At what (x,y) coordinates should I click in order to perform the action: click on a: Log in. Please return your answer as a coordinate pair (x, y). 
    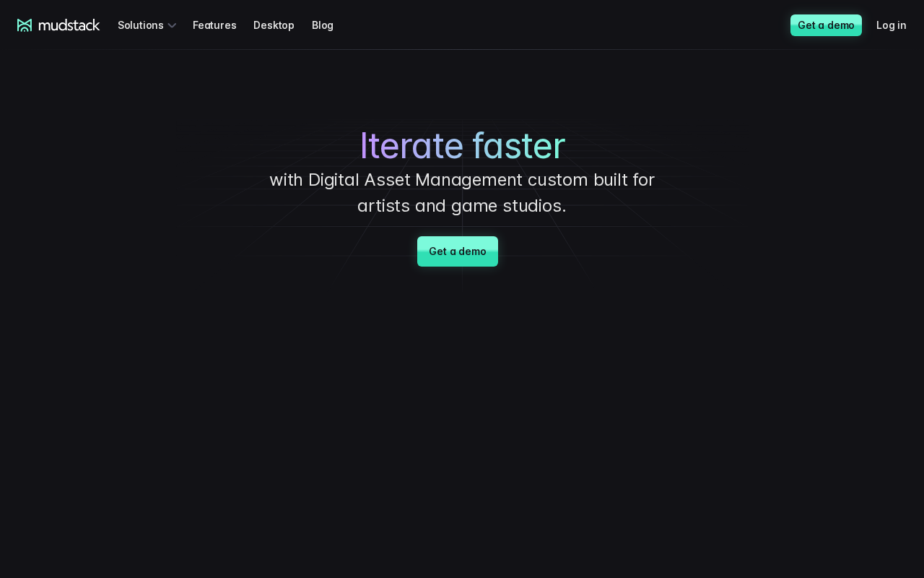
    Looking at the image, I should click on (900, 25).